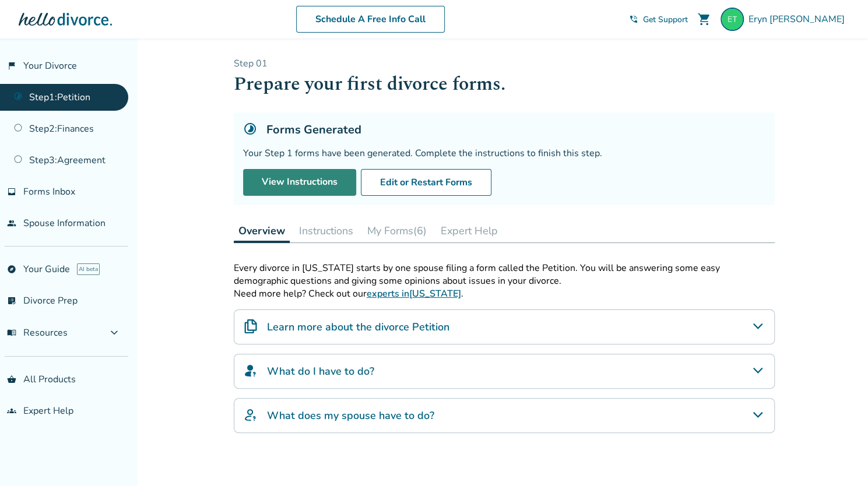  What do you see at coordinates (504, 153) in the screenshot?
I see `div: Your Step 1 forms have been generated. Complete the instructions to finish this step.` at bounding box center [504, 153].